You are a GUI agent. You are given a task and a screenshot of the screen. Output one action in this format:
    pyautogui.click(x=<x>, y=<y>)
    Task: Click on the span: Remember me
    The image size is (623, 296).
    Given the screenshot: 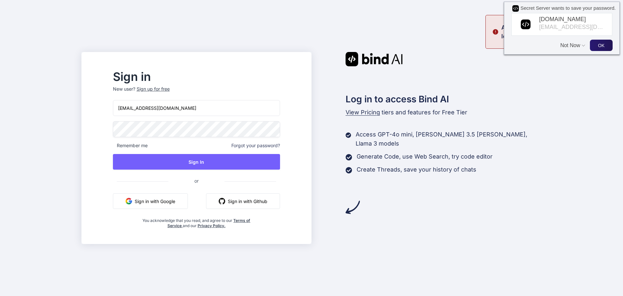 What is the action you would take?
    pyautogui.click(x=130, y=145)
    